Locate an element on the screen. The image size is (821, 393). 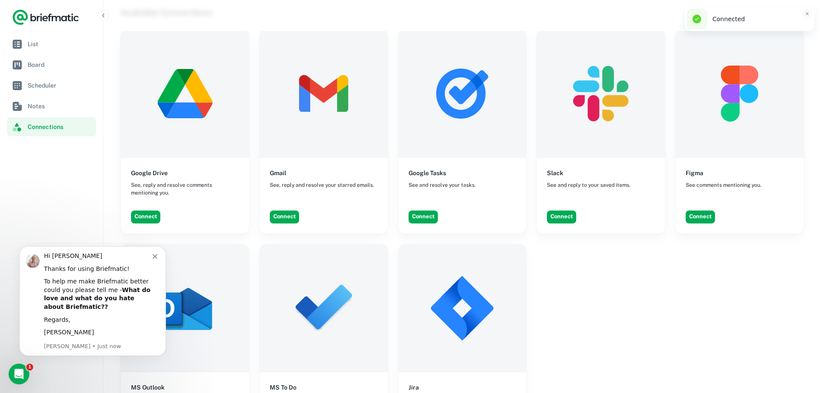
span: See comments mentioning you. is located at coordinates (723, 185).